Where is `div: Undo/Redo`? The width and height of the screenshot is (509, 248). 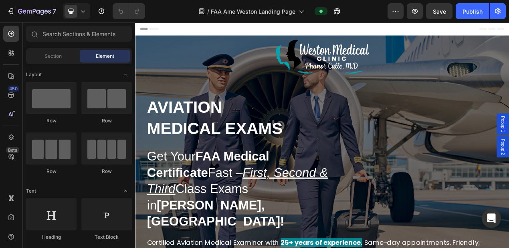 div: Undo/Redo is located at coordinates (129, 11).